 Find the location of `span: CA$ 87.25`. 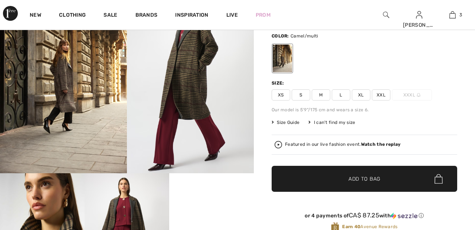

span: CA$ 87.25 is located at coordinates (364, 215).